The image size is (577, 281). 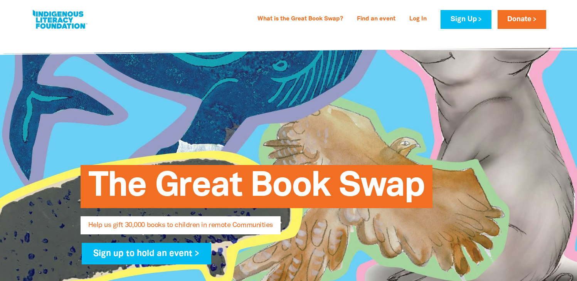 I want to click on a: Sign up to hold an event >, so click(x=147, y=254).